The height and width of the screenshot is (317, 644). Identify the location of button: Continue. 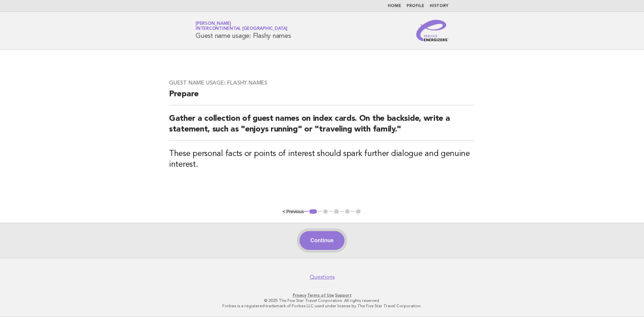
(322, 240).